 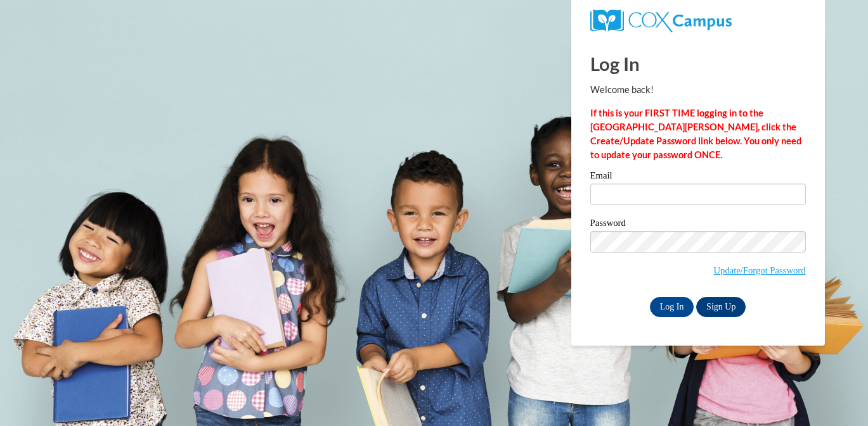 I want to click on p: Welcome back!, so click(x=698, y=90).